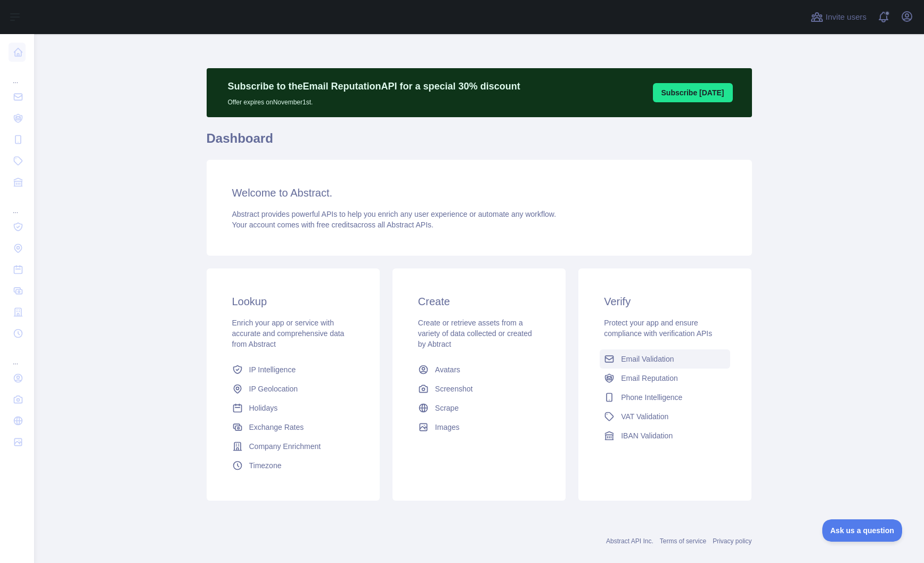 Image resolution: width=924 pixels, height=563 pixels. Describe the element at coordinates (454, 389) in the screenshot. I see `span: Screenshot` at that location.